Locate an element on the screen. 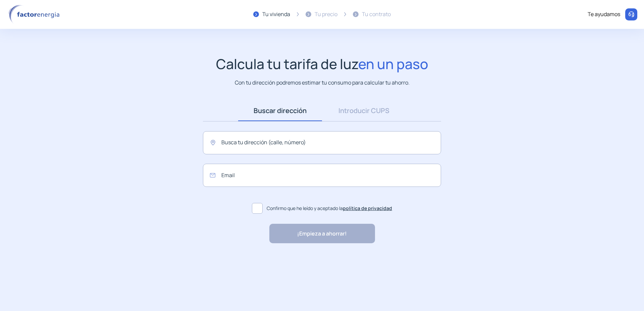 The width and height of the screenshot is (644, 311). a: política de privacidad is located at coordinates (367, 208).